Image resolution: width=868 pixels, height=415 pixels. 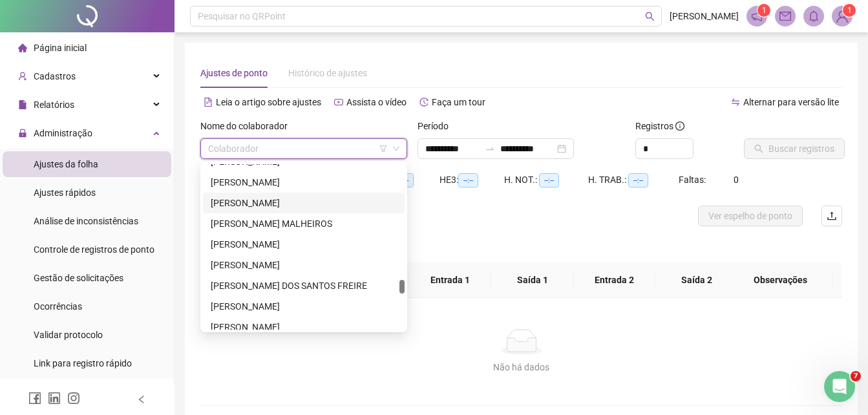 I want to click on span: Assista o vídeo, so click(x=377, y=102).